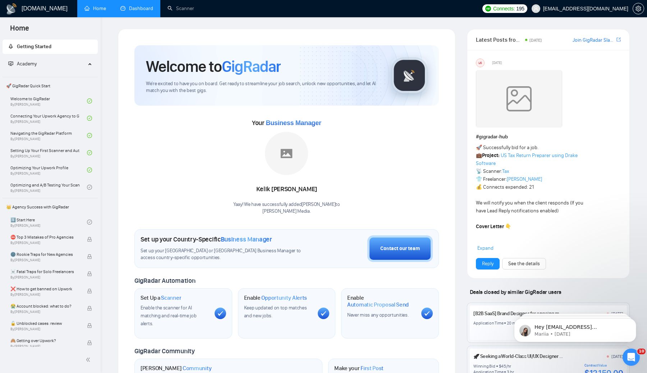 The image size is (647, 373). I want to click on span: Home, so click(19, 31).